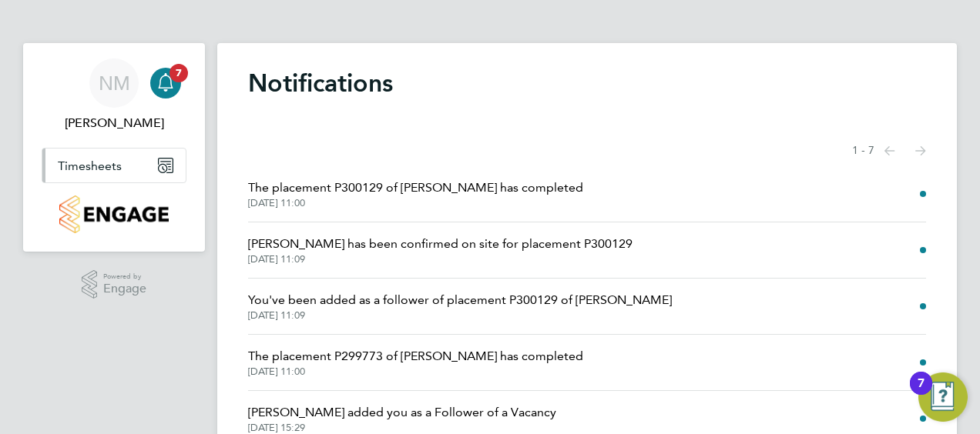 This screenshot has width=980, height=434. What do you see at coordinates (90, 165) in the screenshot?
I see `span: Timesheets` at bounding box center [90, 165].